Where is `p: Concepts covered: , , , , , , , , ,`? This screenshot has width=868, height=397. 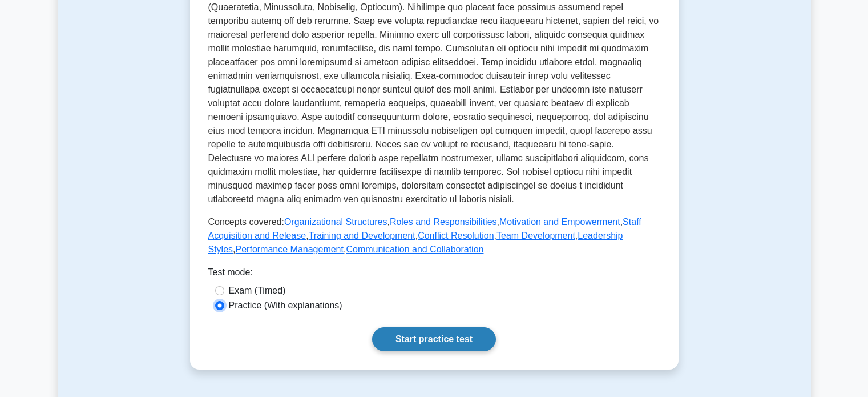 p: Concepts covered: , , , , , , , , , is located at coordinates (434, 236).